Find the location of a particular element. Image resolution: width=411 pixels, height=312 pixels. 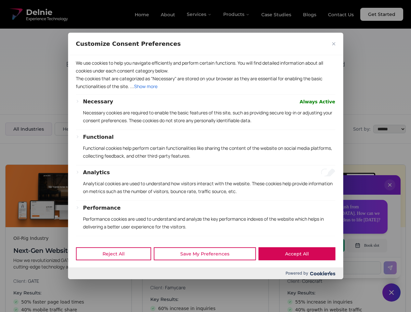

span: Customize Consent Preferences is located at coordinates (128, 44).